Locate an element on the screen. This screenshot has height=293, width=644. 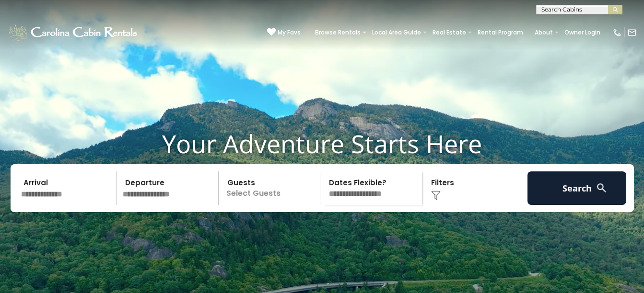
img: mail-regular-white.png is located at coordinates (632, 32).